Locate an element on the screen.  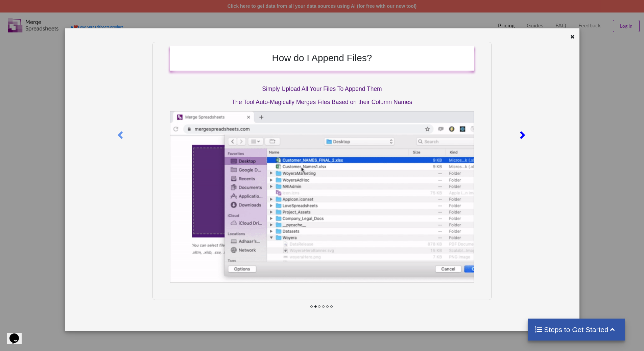
p: The Tool Auto-Magically Merges Files Based on their Column Names is located at coordinates (322, 102).